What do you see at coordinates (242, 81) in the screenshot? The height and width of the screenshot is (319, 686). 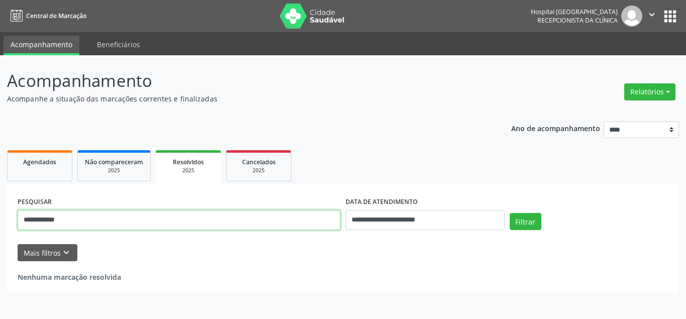 I see `p: Acompanhamento` at bounding box center [242, 81].